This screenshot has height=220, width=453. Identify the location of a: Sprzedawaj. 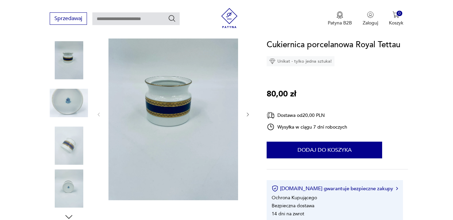
(68, 19).